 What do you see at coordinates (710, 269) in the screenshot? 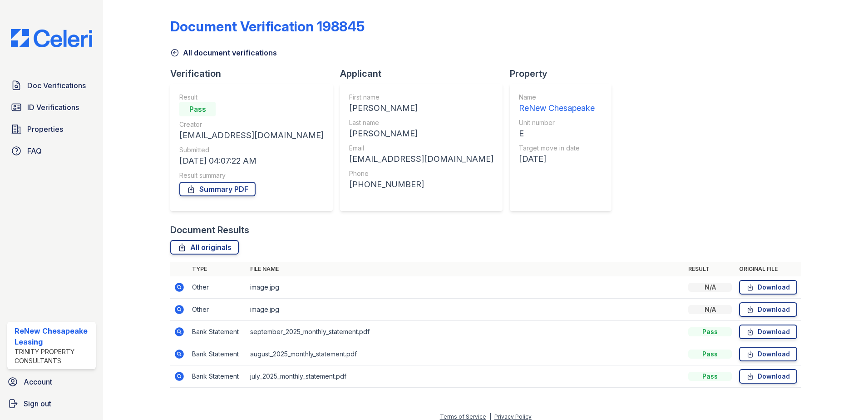
I see `th: Result` at bounding box center [710, 269].